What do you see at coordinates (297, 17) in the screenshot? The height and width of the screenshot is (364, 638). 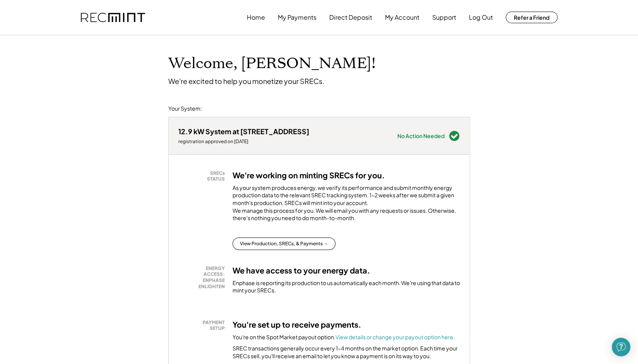 I see `button: My Payments` at bounding box center [297, 17].